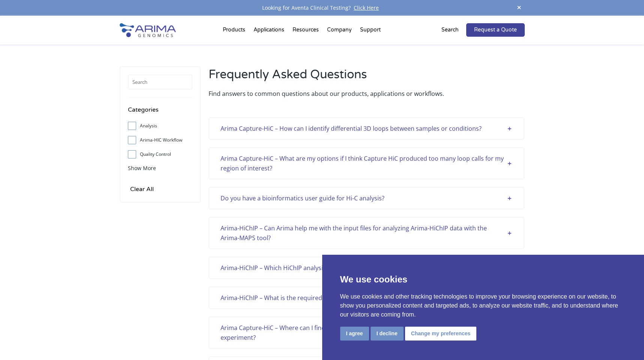 This screenshot has height=360, width=644. I want to click on div: Arima-HiChIP – What is the required sequencing depth for my Arima HiChIP libraries?, so click(366, 298).